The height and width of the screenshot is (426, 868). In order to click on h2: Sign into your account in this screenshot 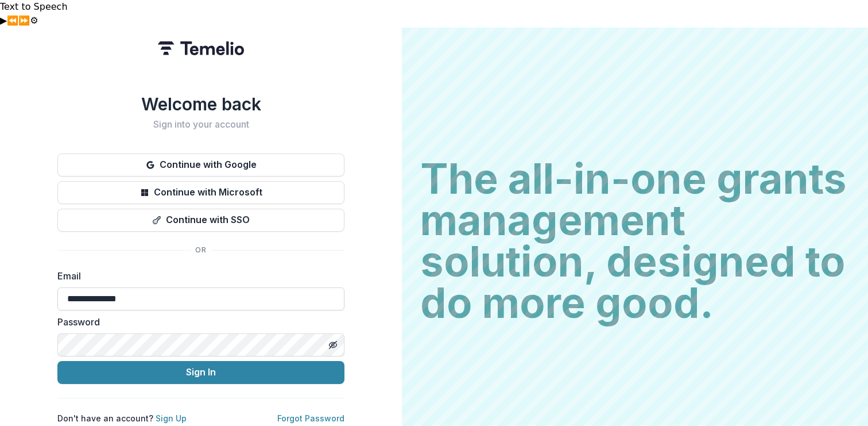, I will do `click(201, 124)`.